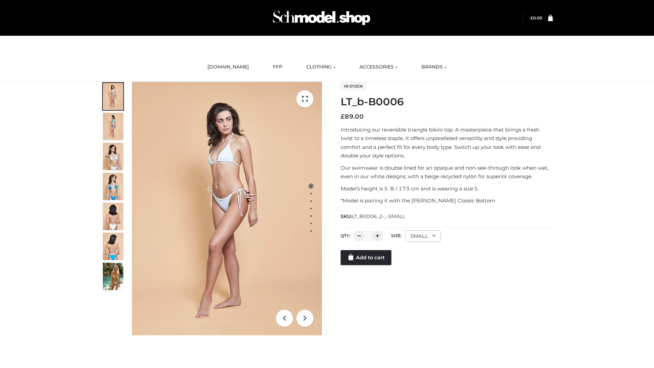 This screenshot has height=368, width=654. I want to click on a: Schmodel Admin 964, so click(322, 18).